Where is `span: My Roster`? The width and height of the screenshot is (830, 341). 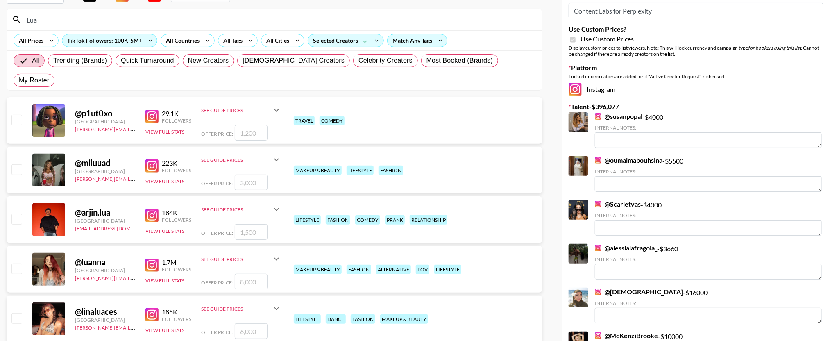
span: My Roster is located at coordinates (34, 80).